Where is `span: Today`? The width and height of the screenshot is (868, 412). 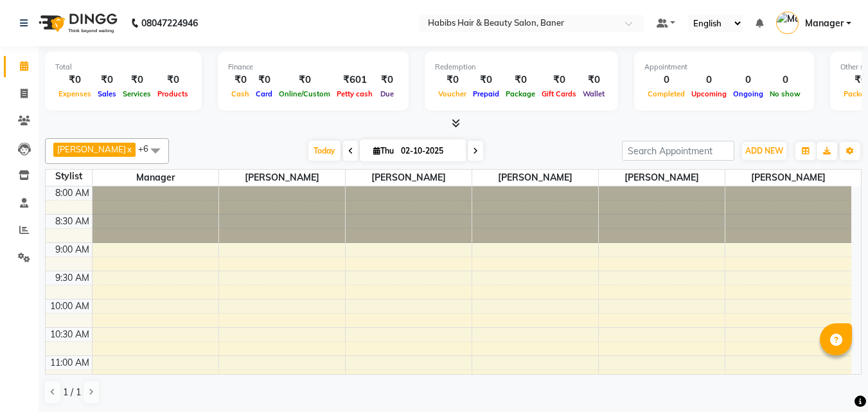
span: Today is located at coordinates (325, 150).